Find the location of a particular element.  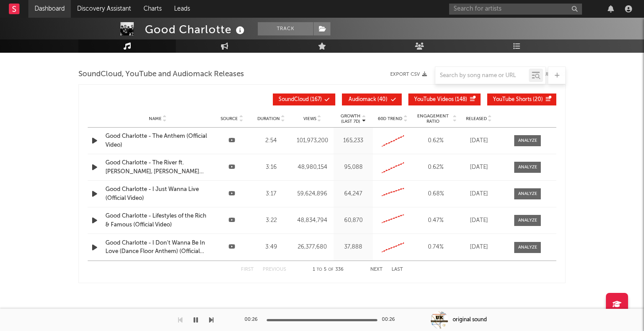

span: 60D Trend is located at coordinates (390, 119).